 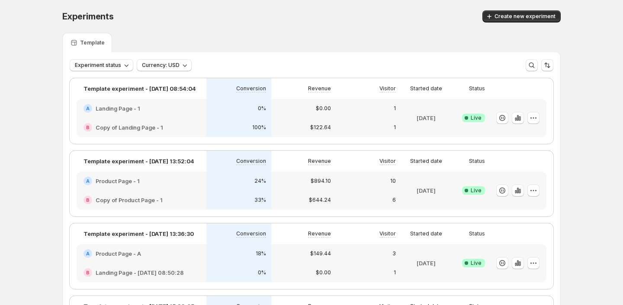 I want to click on p: Template, so click(x=92, y=43).